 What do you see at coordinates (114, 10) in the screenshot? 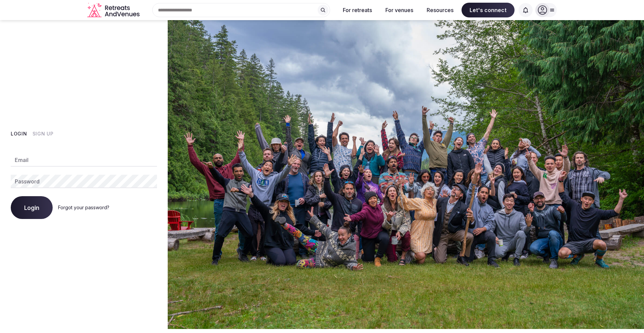
I see `a: Visit the homepage` at bounding box center [114, 10].